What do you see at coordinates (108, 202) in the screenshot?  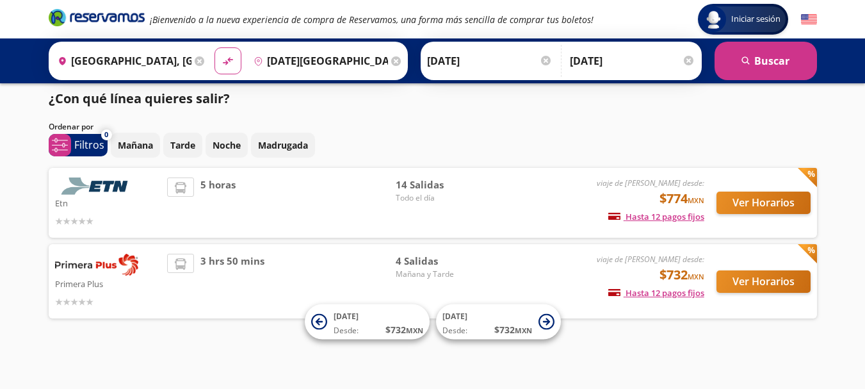 I see `p: Etn` at bounding box center [108, 202].